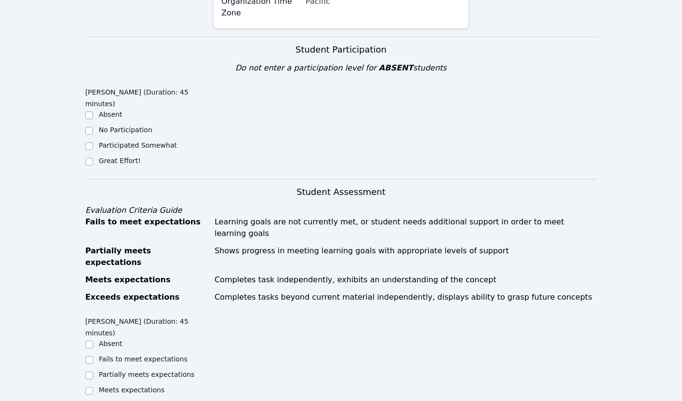  Describe the element at coordinates (138, 145) in the screenshot. I see `label: Participated Somewhat` at that location.